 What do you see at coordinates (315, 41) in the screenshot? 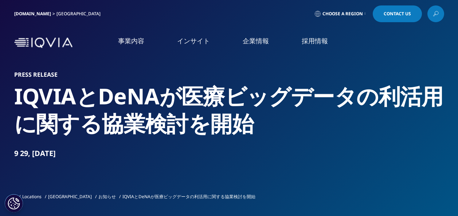
I see `a: 採用情報` at bounding box center [315, 41].